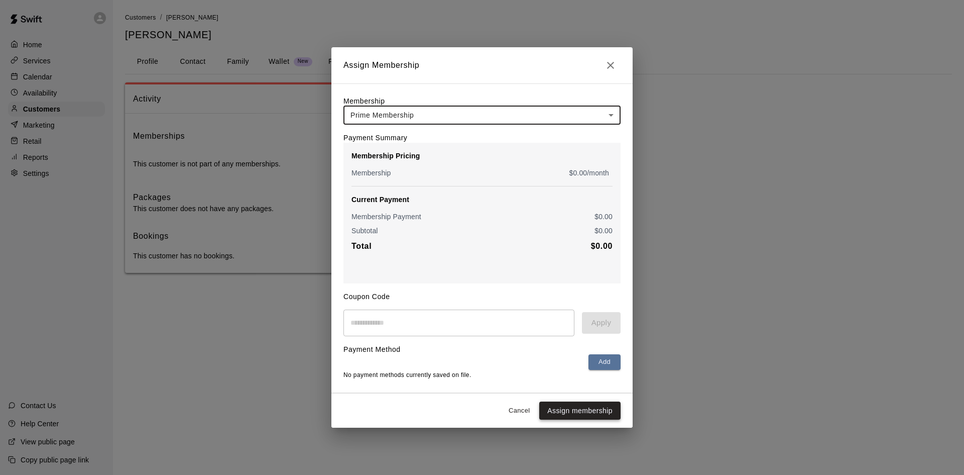 Image resolution: width=964 pixels, height=475 pixels. Describe the element at coordinates (365, 231) in the screenshot. I see `p: Subtotal` at that location.